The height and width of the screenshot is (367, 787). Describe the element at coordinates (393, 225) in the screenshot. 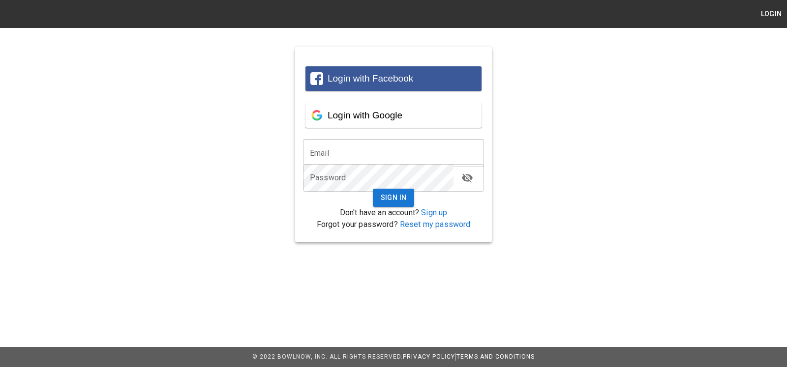

I see `p: Forgot your password?` at that location.